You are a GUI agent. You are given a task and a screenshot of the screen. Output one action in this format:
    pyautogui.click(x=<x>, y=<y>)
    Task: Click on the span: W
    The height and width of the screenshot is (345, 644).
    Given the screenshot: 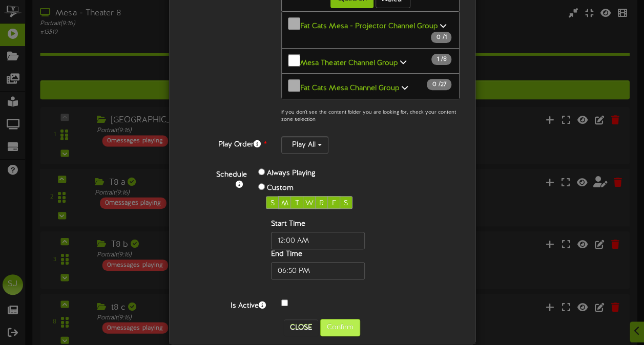 What is the action you would take?
    pyautogui.click(x=309, y=203)
    